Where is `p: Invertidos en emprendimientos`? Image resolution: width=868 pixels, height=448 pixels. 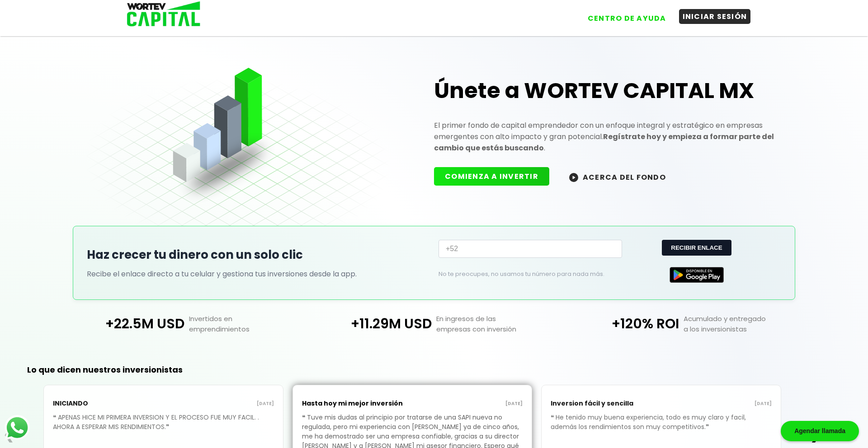
p: Invertidos en emprendimientos is located at coordinates (247, 324).